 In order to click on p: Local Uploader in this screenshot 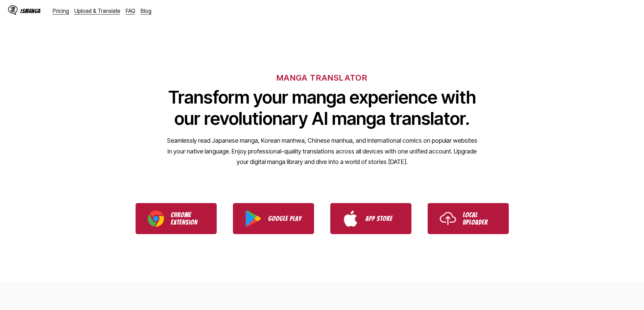, I will do `click(479, 219)`.